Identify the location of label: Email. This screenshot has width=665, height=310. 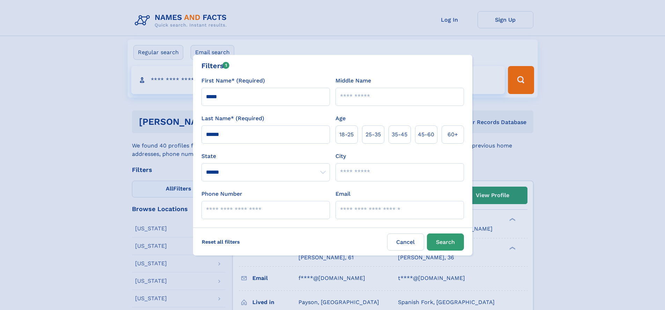
(343, 194).